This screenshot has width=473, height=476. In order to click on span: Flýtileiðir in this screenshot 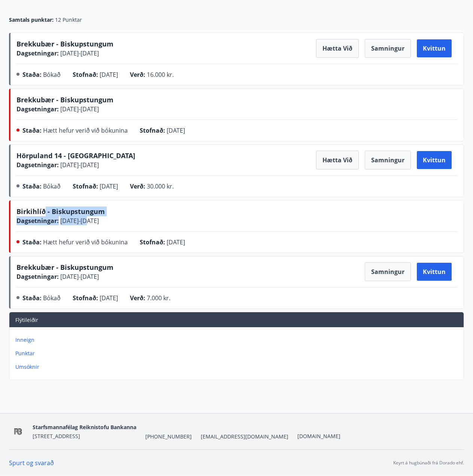, I will do `click(26, 320)`.